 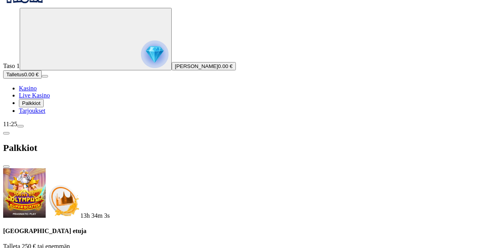 What do you see at coordinates (31, 103) in the screenshot?
I see `button: reward iconPalkkiot` at bounding box center [31, 103].